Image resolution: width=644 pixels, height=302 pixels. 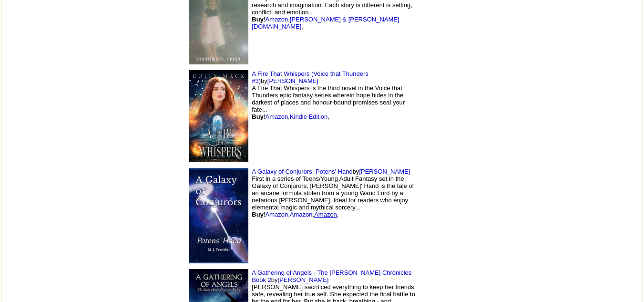 What do you see at coordinates (218, 215) in the screenshot?
I see `img: 79977.jpg` at bounding box center [218, 215].